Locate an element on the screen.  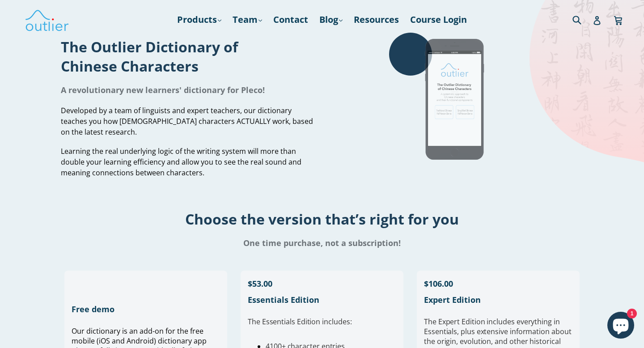
img: Outlier Linguistics is located at coordinates (47, 20).